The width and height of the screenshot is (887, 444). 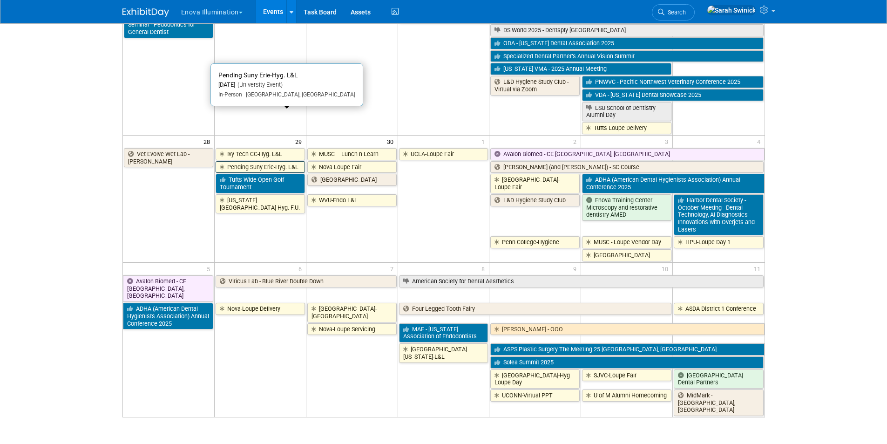 What do you see at coordinates (627, 207) in the screenshot?
I see `a: Enova Training Center Microscopy and restorative dentistry AMED` at bounding box center [627, 207].